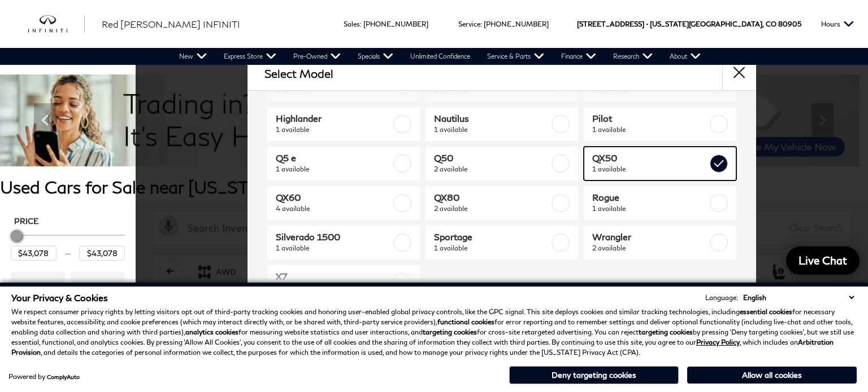  I want to click on span: Wrangler, so click(649, 237).